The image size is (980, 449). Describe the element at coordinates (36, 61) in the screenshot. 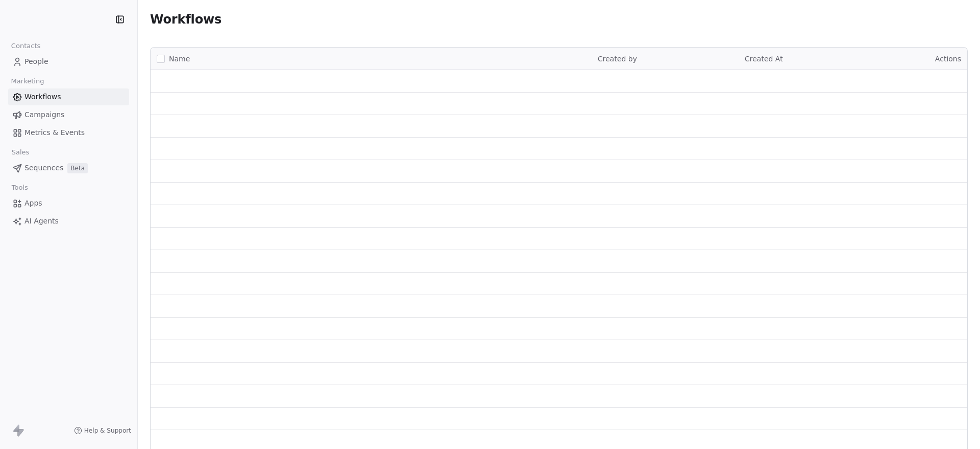

I see `span: People` at that location.